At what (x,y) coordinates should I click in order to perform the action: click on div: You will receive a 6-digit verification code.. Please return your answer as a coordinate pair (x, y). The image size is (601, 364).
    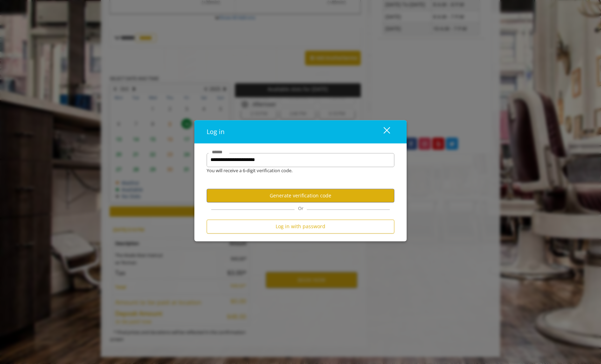
    Looking at the image, I should click on (295, 171).